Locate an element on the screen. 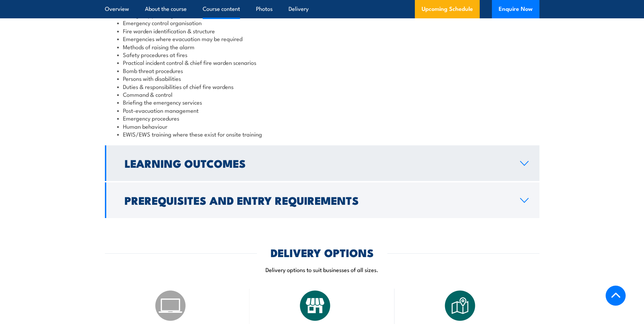  a: Prerequisites and Entry Requirements is located at coordinates (322, 200).